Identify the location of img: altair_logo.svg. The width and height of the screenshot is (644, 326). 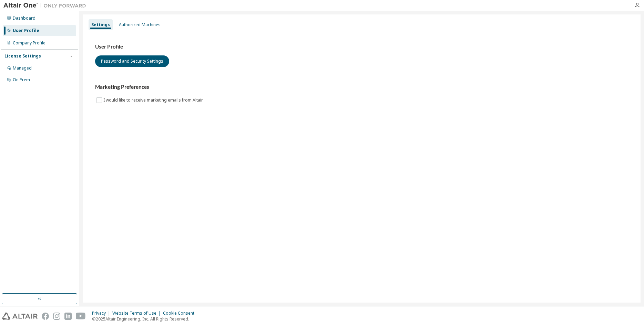
(20, 316).